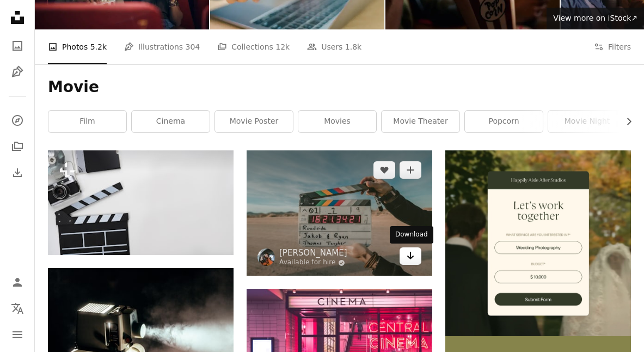 This screenshot has height=352, width=644. I want to click on a: Download, so click(411, 256).